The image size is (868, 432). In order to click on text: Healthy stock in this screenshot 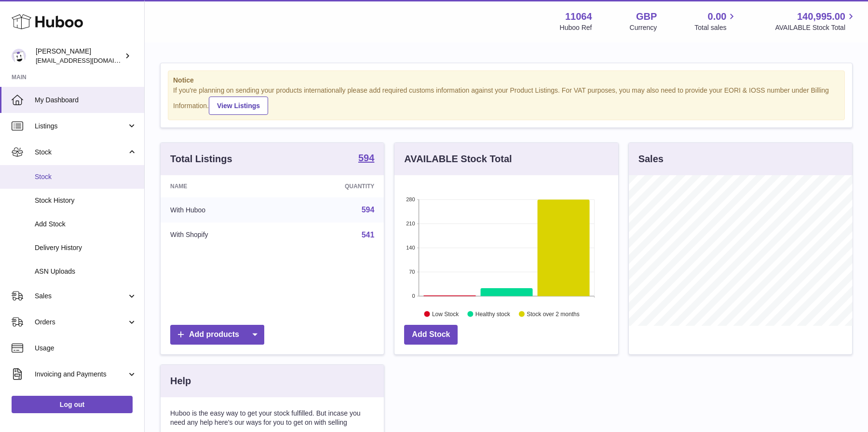, I will do `click(493, 313)`.